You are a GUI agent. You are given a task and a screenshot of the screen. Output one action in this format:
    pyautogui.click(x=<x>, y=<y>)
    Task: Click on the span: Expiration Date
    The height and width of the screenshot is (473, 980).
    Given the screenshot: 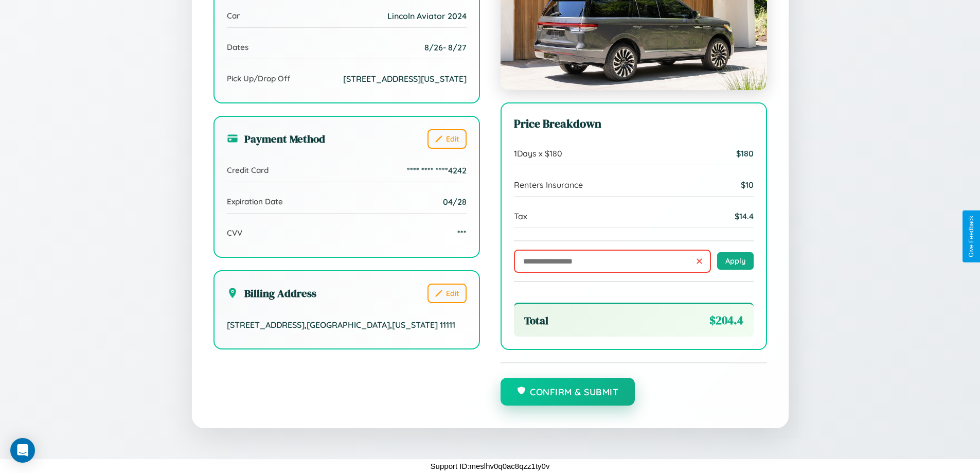 What is the action you would take?
    pyautogui.click(x=255, y=201)
    